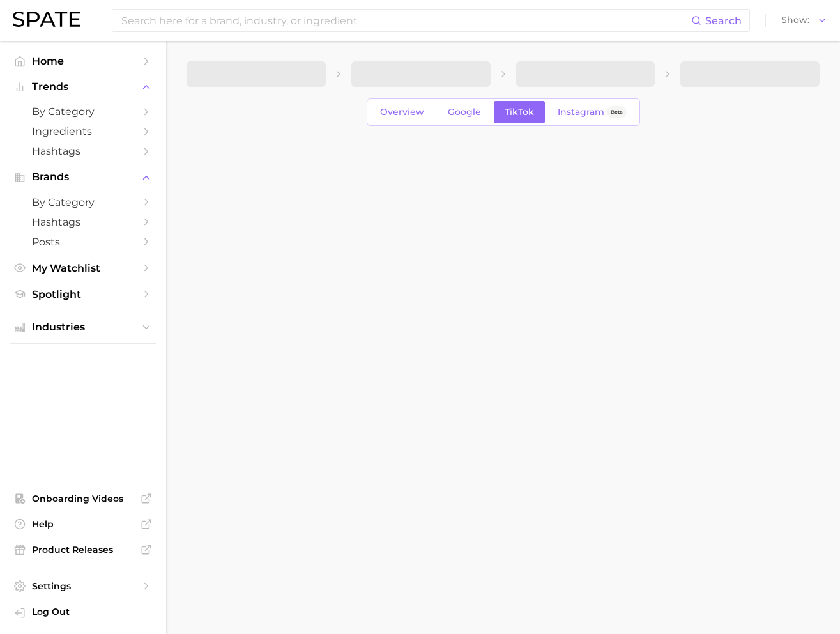 Image resolution: width=840 pixels, height=634 pixels. What do you see at coordinates (83, 131) in the screenshot?
I see `span: Ingredients` at bounding box center [83, 131].